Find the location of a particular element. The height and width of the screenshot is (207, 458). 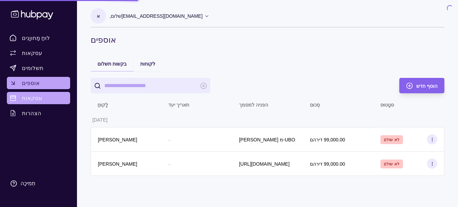

font: לקוחות is located at coordinates (148, 64).